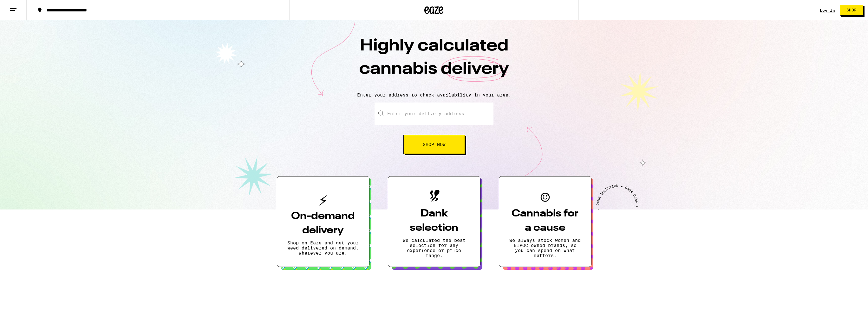 This screenshot has width=868, height=312. Describe the element at coordinates (434, 221) in the screenshot. I see `h3: Dank selection` at that location.